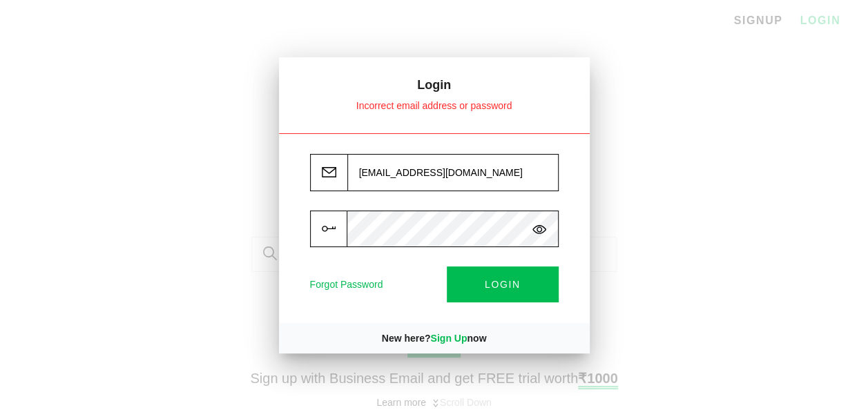 Image resolution: width=868 pixels, height=410 pixels. Describe the element at coordinates (434, 85) in the screenshot. I see `p: Login` at that location.